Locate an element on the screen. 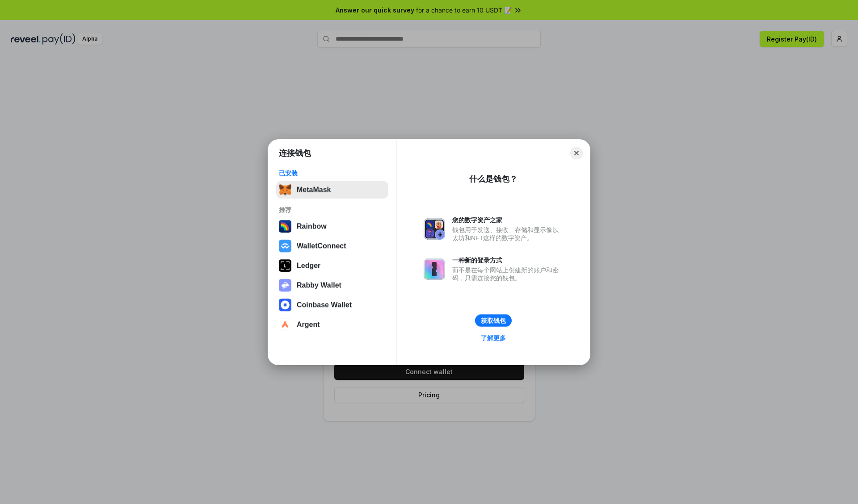 Image resolution: width=858 pixels, height=504 pixels. div: 什么是钱包？ is located at coordinates (494, 179).